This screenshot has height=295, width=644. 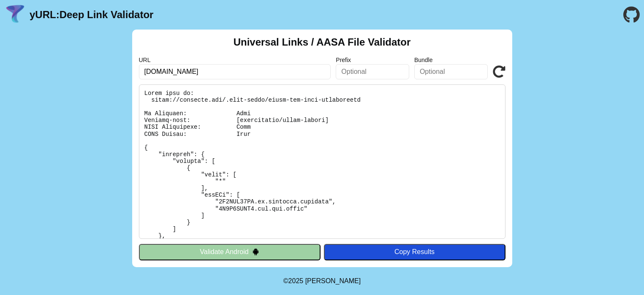 I want to click on button: Copy Results, so click(x=414, y=252).